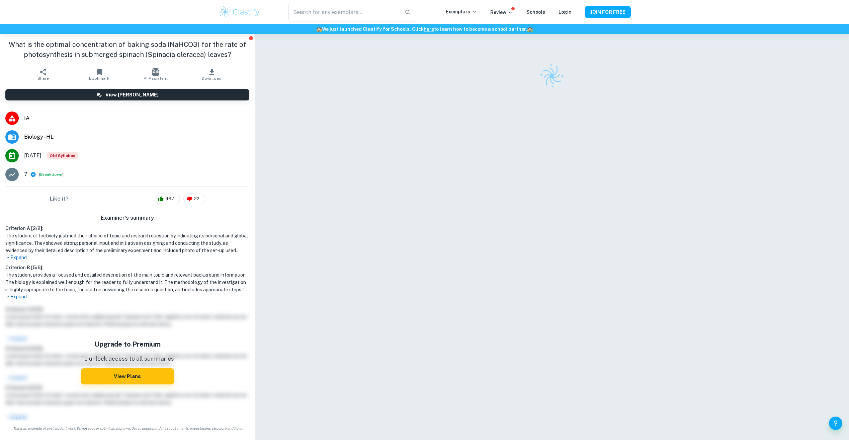 The width and height of the screenshot is (849, 440). What do you see at coordinates (127, 243) in the screenshot?
I see `h1: The student effectively justified their choice of topic and research question by indicating its p...` at bounding box center [127, 243].